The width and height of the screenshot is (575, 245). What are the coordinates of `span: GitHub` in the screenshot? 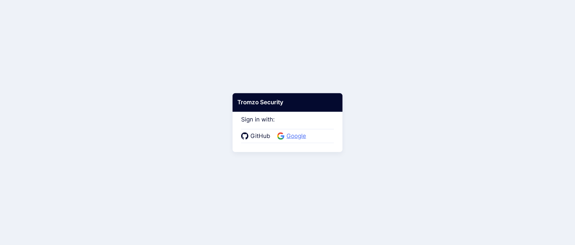 It's located at (261, 136).